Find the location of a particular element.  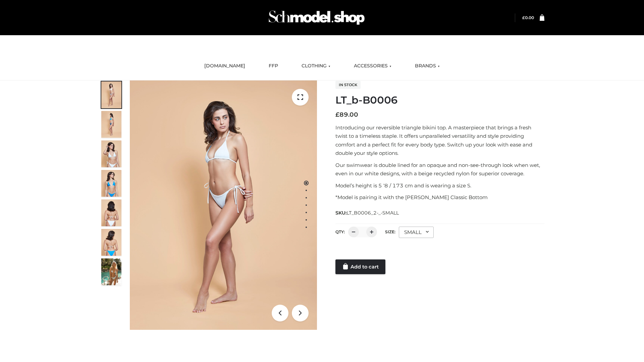

a: FFP is located at coordinates (274, 66).